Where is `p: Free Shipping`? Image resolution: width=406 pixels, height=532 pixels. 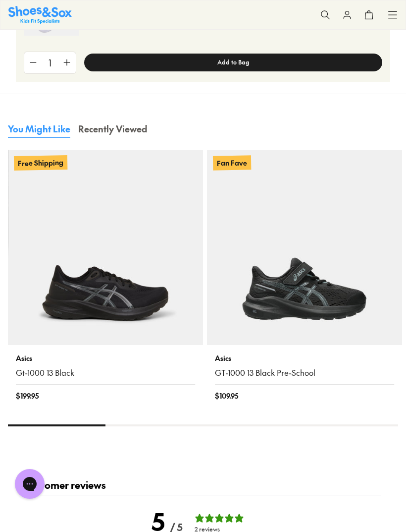 p: Free Shipping is located at coordinates (41, 162).